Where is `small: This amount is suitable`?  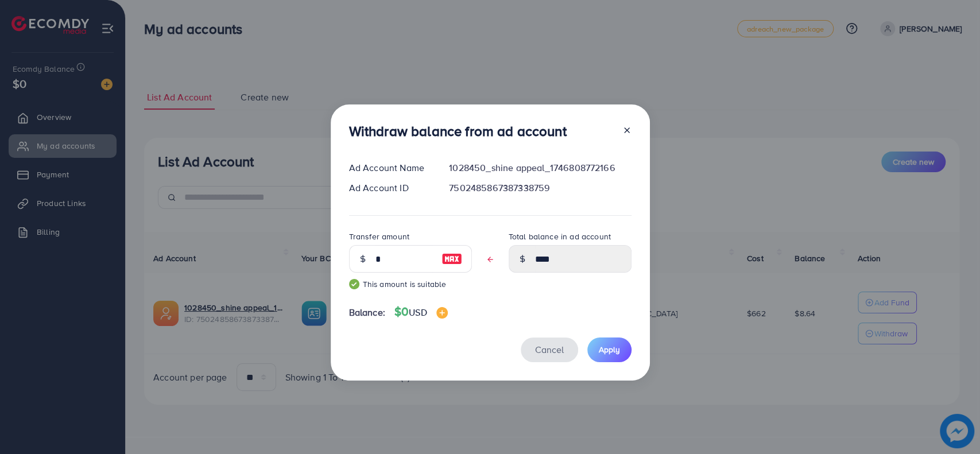 small: This amount is suitable is located at coordinates (411, 284).